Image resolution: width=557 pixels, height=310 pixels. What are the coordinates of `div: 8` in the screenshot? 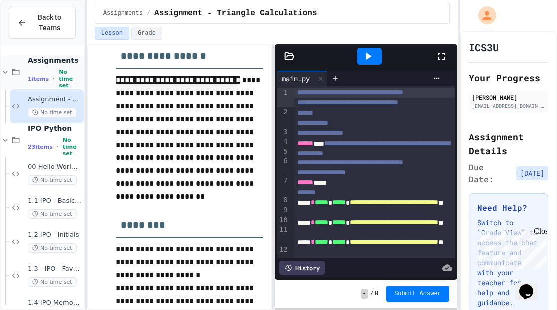 It's located at (283, 201).